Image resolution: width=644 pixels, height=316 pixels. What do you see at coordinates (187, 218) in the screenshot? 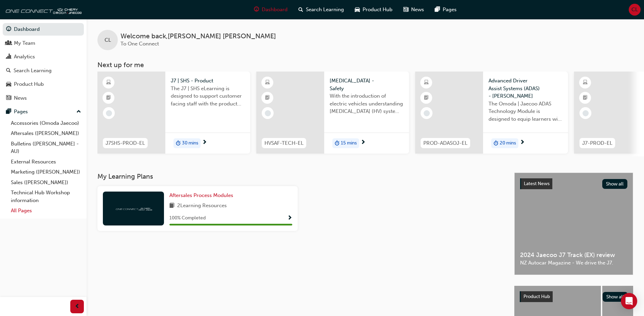
I see `span: 100 % Completed` at bounding box center [187, 218].